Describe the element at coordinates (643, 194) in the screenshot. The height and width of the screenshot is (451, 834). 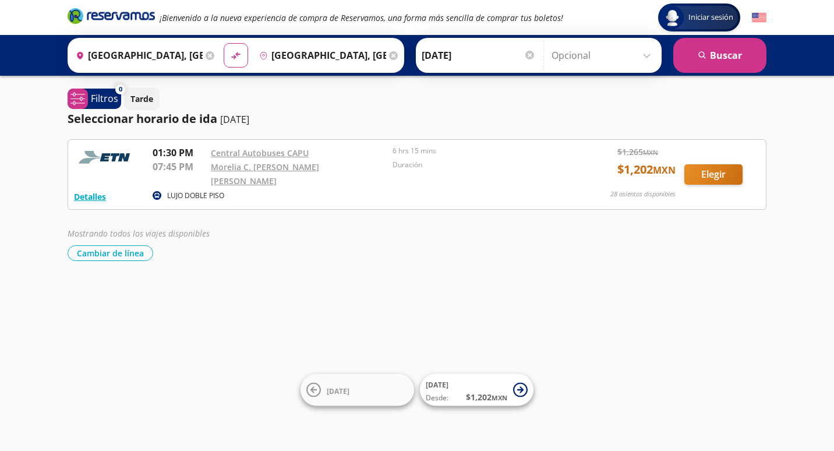
I see `p: 28 asientos disponibles` at that location.